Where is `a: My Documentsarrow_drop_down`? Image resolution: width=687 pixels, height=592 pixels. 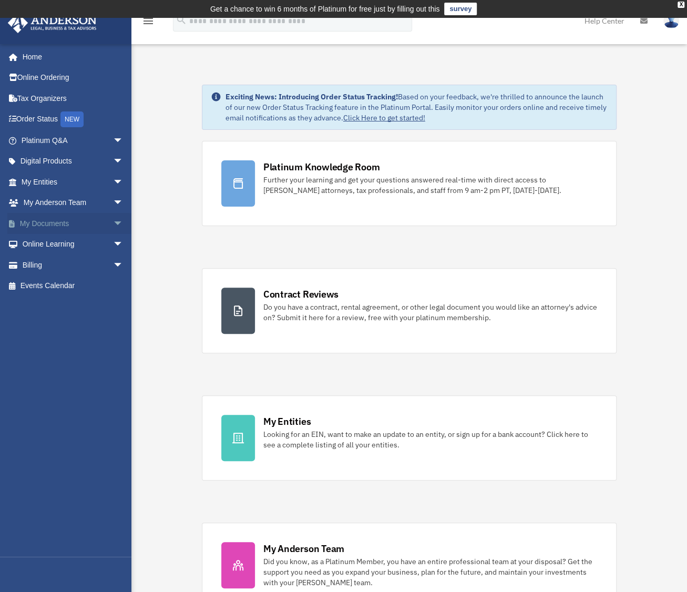
a: My Documentsarrow_drop_down is located at coordinates (73, 224).